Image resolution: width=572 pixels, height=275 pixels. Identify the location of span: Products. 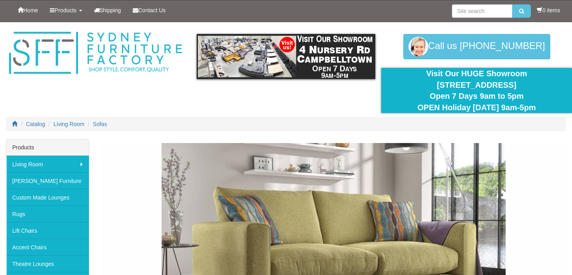
(65, 10).